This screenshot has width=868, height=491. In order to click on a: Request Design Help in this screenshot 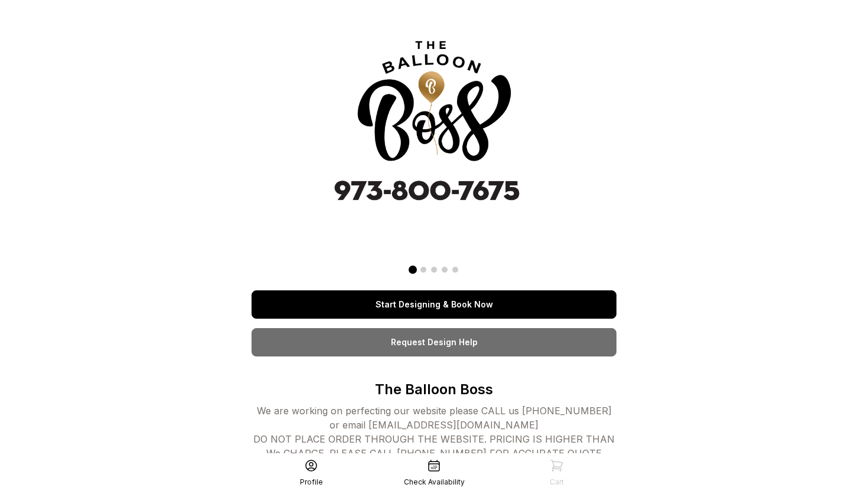, I will do `click(434, 343)`.